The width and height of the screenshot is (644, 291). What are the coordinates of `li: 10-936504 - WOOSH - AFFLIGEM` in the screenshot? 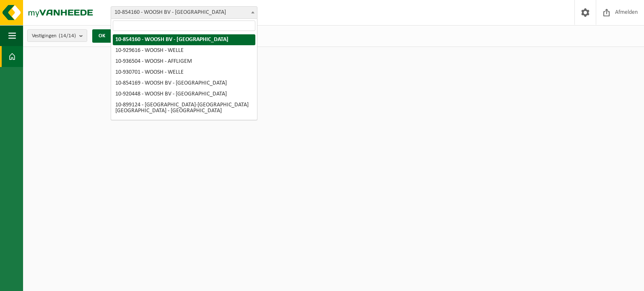 It's located at (184, 62).